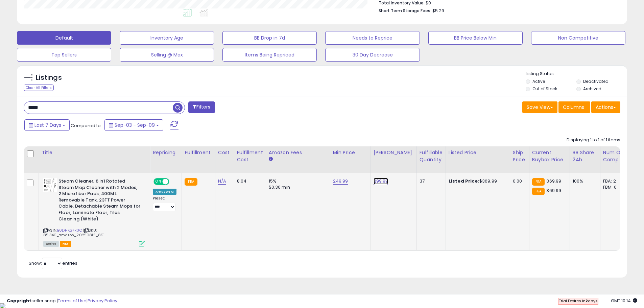 Image resolution: width=644 pixels, height=308 pixels. What do you see at coordinates (596, 82) in the screenshot?
I see `label: Deactivated` at bounding box center [596, 82].